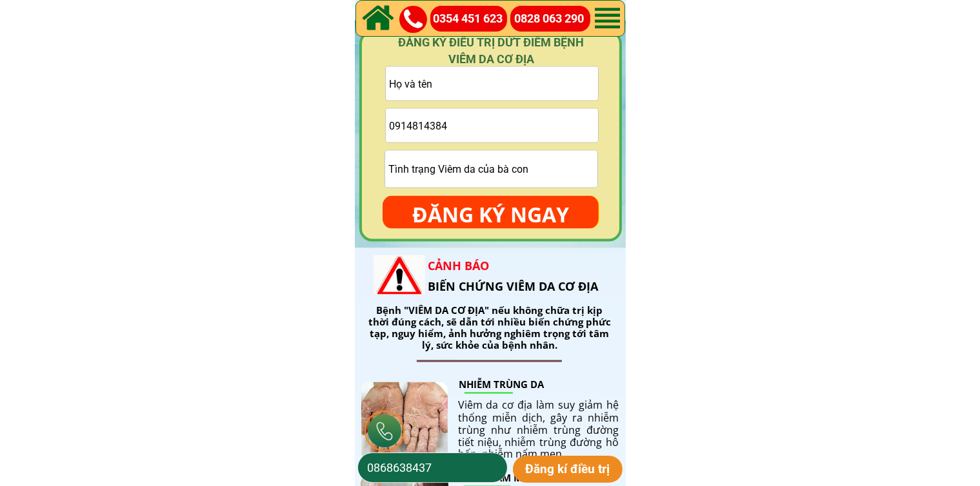 This screenshot has width=980, height=486. I want to click on h2: NHIỄM TRÙNG DA, so click(529, 385).